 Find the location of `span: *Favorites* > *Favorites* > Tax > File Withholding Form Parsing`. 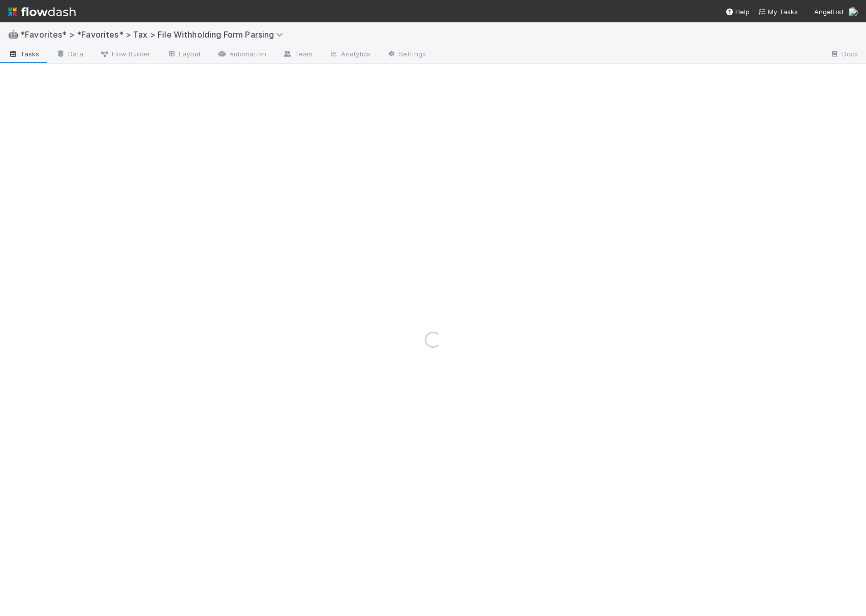

span: *Favorites* > *Favorites* > Tax > File Withholding Form Parsing is located at coordinates (154, 35).